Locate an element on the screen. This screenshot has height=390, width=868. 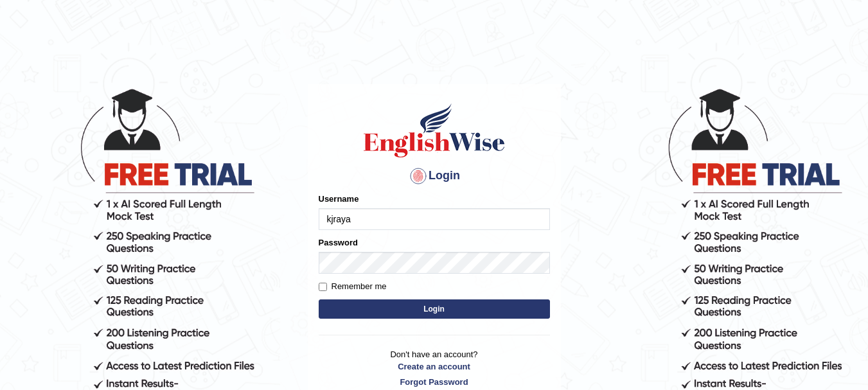
input: Remember me is located at coordinates (322, 287).